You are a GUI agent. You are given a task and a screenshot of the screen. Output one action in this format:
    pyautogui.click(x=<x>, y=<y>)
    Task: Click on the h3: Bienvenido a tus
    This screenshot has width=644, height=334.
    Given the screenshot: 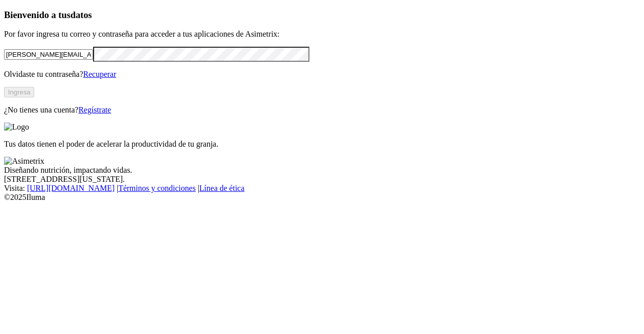 What is the action you would take?
    pyautogui.click(x=322, y=15)
    